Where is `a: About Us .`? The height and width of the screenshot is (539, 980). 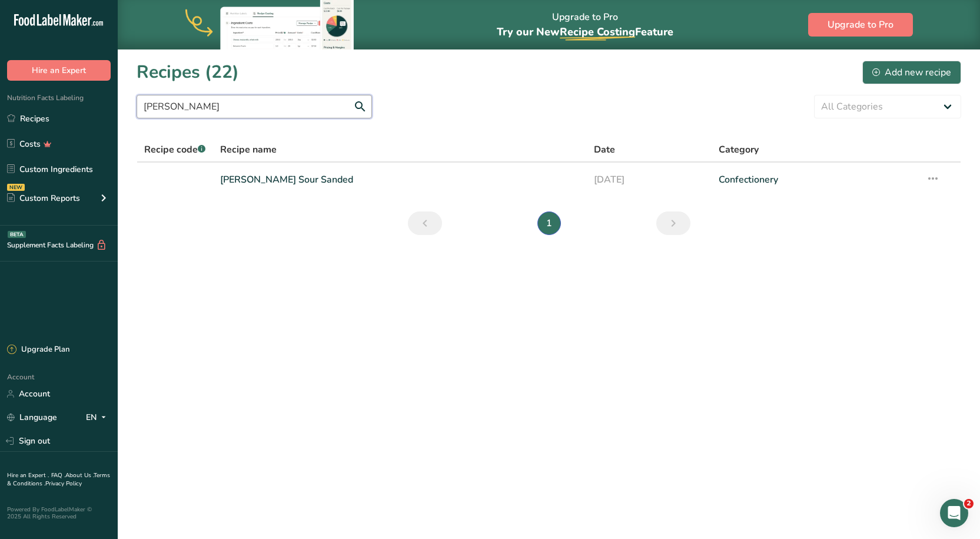 a: About Us . is located at coordinates (80, 475).